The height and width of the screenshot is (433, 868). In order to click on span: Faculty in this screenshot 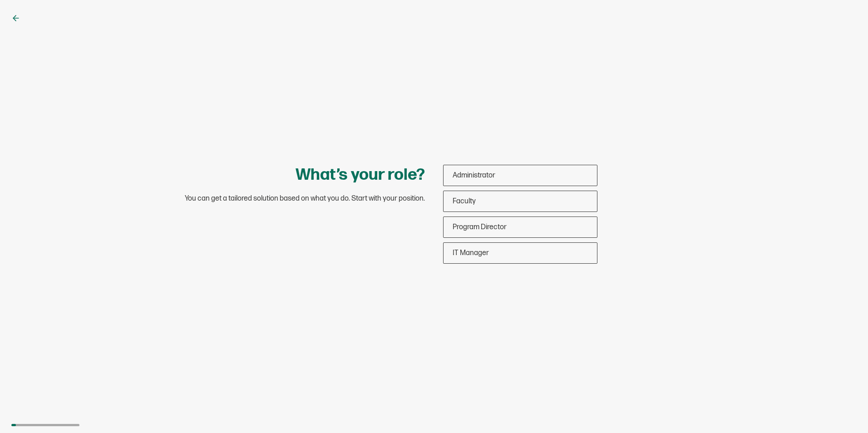, I will do `click(464, 202)`.